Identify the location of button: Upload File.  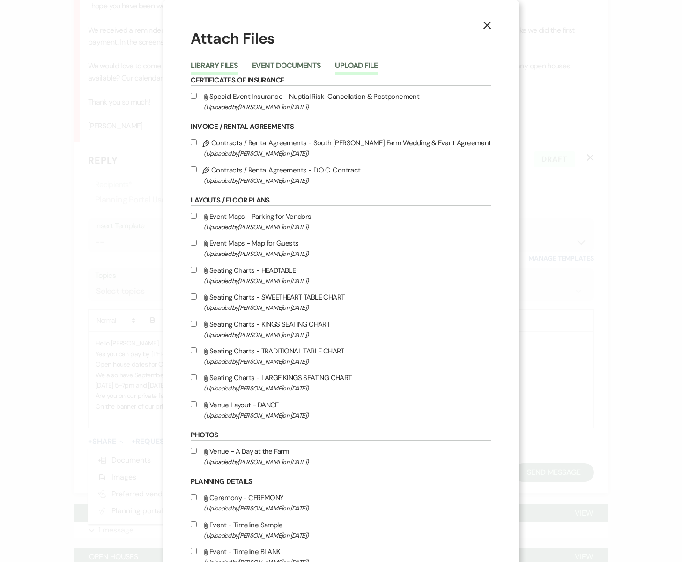
(356, 68).